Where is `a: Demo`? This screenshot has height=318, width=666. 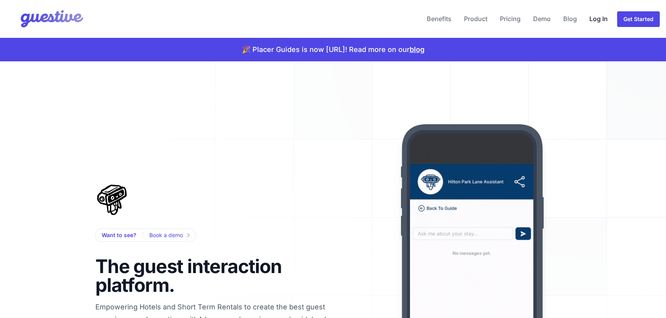
a: Demo is located at coordinates (542, 19).